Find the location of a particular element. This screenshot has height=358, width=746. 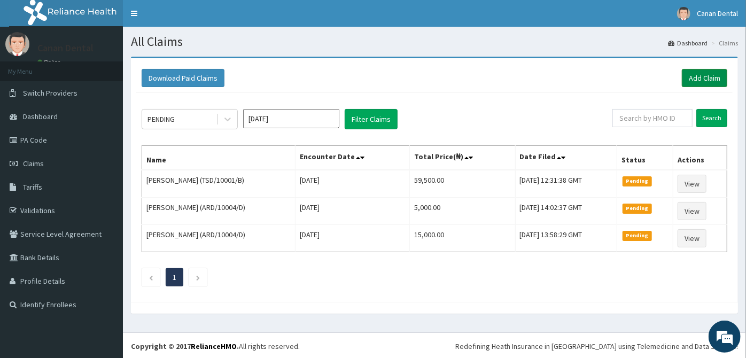

div: PENDING is located at coordinates (161, 119).